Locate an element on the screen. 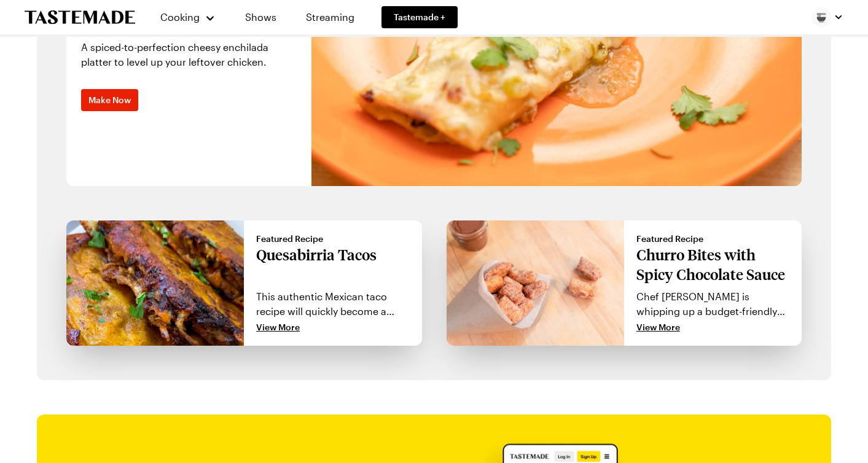  img: Profile picture is located at coordinates (821, 17).